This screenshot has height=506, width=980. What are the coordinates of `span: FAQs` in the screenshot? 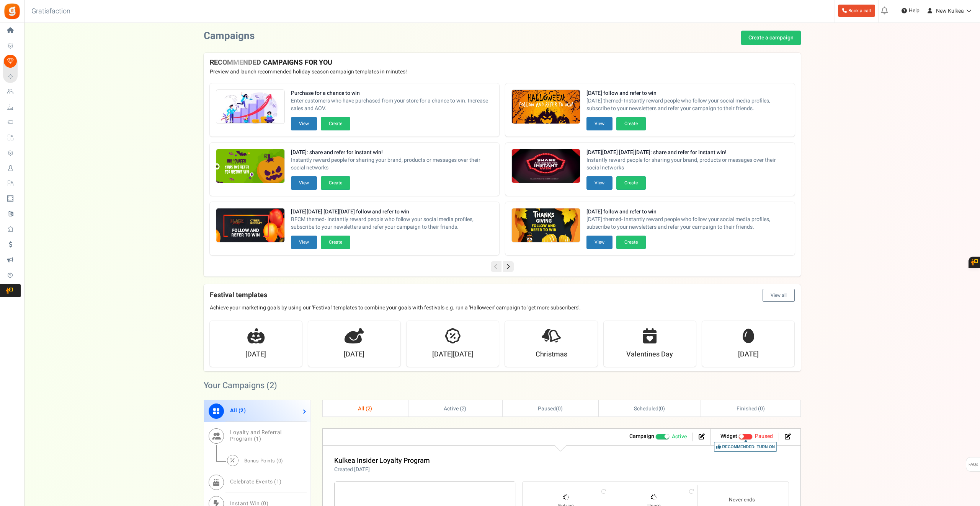 It's located at (973, 464).